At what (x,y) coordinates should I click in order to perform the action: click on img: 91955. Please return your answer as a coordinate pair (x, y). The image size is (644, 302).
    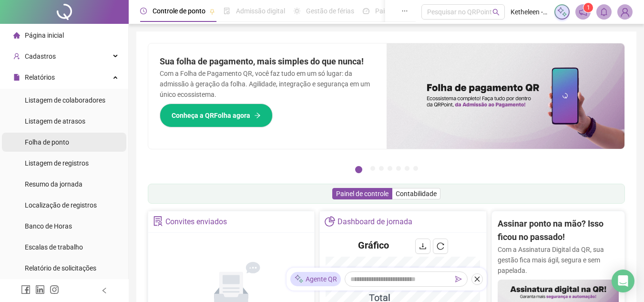
    Looking at the image, I should click on (625, 12).